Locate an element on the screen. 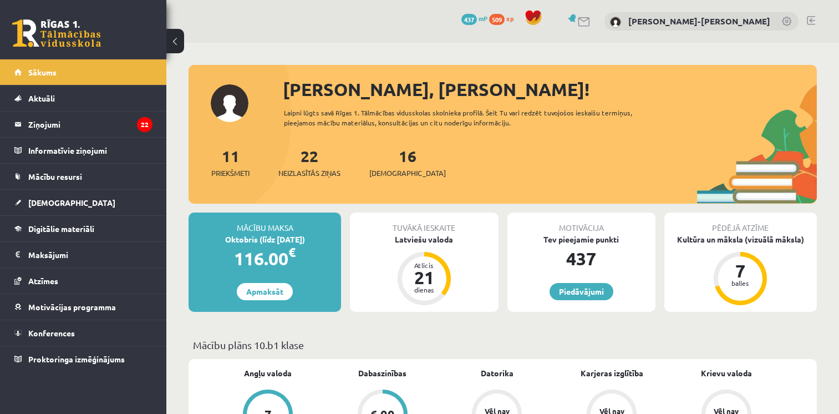 The image size is (839, 414). a: Konferences is located at coordinates (83, 333).